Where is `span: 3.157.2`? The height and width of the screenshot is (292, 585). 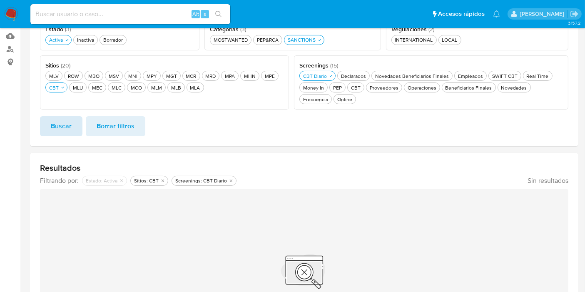
span: 3.157.2 is located at coordinates (574, 23).